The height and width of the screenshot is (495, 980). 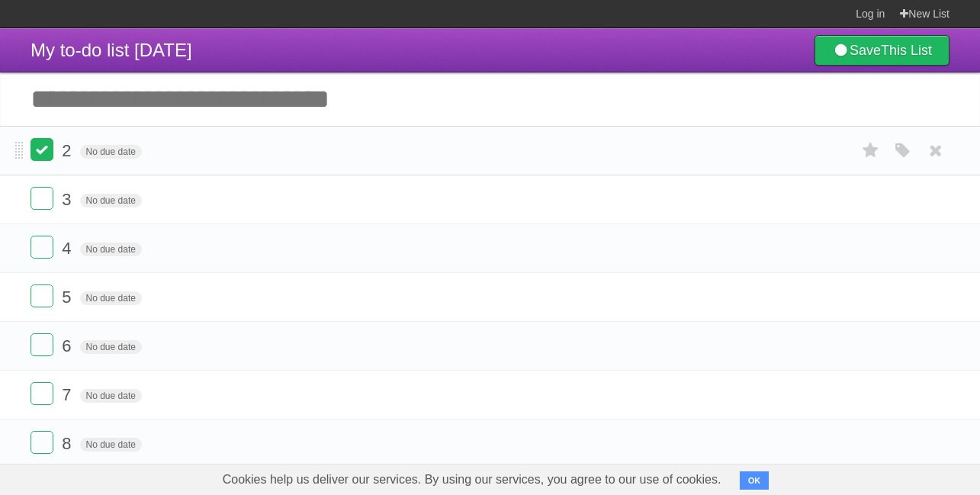 I want to click on span: 8, so click(x=68, y=444).